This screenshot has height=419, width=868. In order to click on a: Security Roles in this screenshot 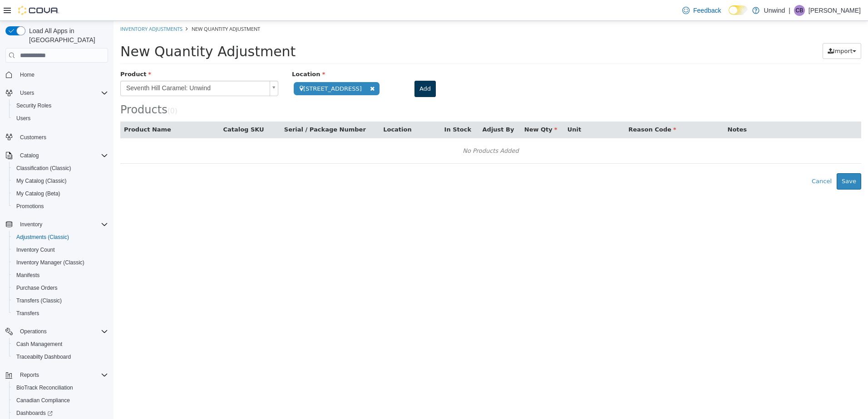, I will do `click(34, 105)`.